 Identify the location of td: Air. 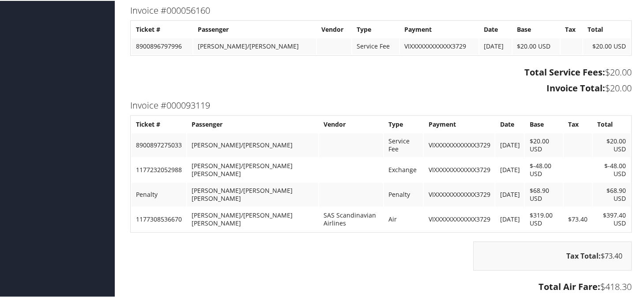
(403, 218).